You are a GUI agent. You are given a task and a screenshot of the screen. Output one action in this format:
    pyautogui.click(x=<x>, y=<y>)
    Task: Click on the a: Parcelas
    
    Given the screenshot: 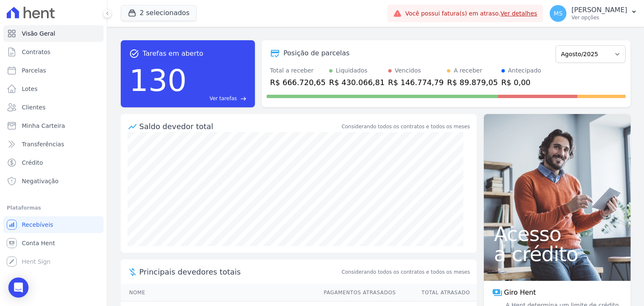 What is the action you would take?
    pyautogui.click(x=53, y=71)
    